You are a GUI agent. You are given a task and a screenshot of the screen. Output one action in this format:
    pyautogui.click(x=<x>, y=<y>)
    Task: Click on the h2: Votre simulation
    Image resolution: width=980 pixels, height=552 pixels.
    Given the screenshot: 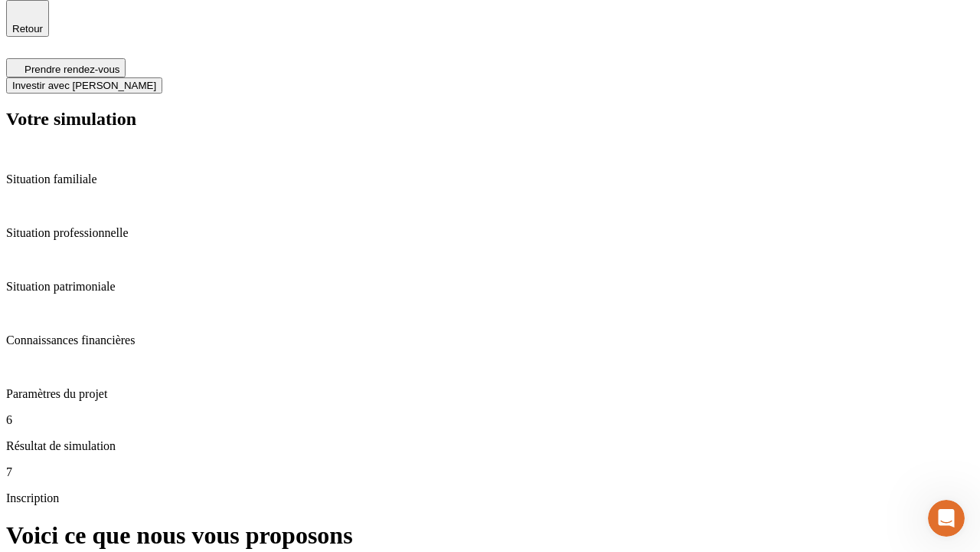 What is the action you would take?
    pyautogui.click(x=490, y=119)
    